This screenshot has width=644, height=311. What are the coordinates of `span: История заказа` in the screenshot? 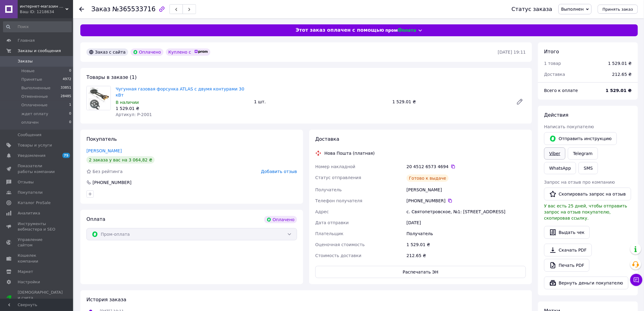 It's located at (106, 300).